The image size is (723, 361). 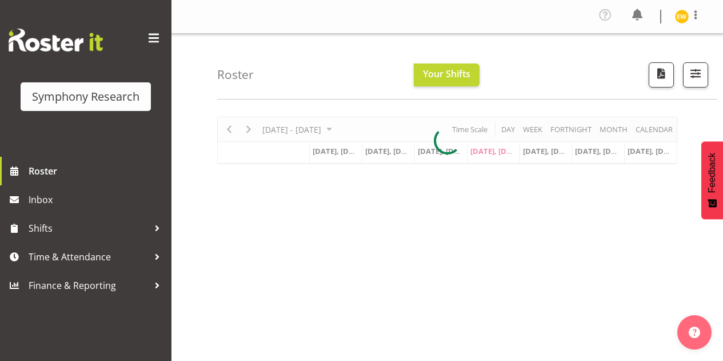 I want to click on button: Download a PDF of the roster according to the set date range., so click(x=661, y=75).